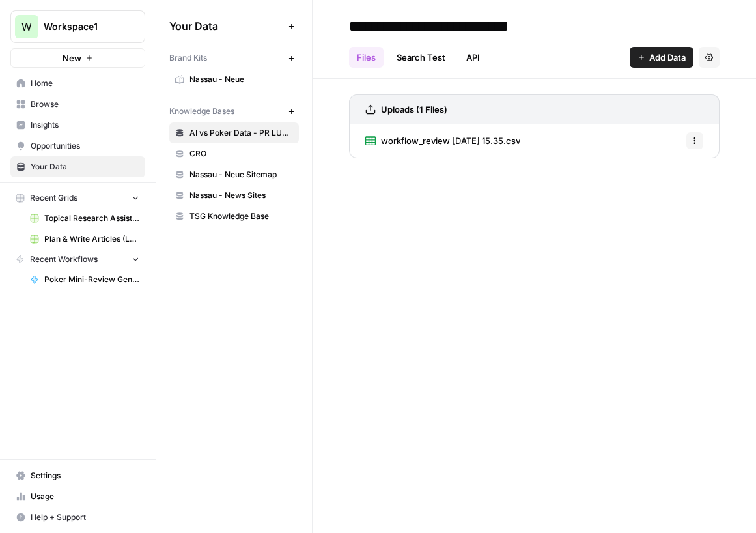  Describe the element at coordinates (64, 260) in the screenshot. I see `span: Recent Workflows` at that location.